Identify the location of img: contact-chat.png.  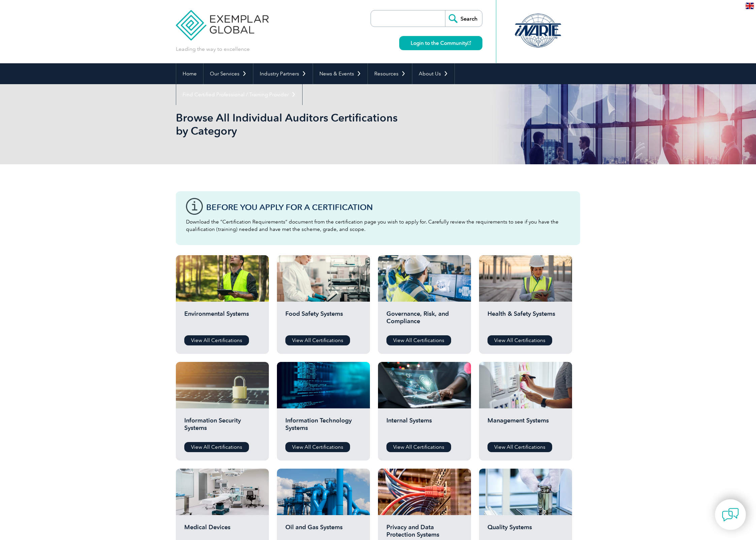
(731, 515).